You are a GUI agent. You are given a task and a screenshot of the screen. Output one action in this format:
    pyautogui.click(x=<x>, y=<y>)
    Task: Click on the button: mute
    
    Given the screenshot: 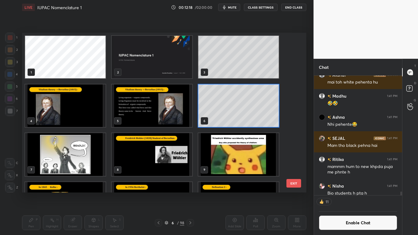 What is the action you would take?
    pyautogui.click(x=229, y=7)
    